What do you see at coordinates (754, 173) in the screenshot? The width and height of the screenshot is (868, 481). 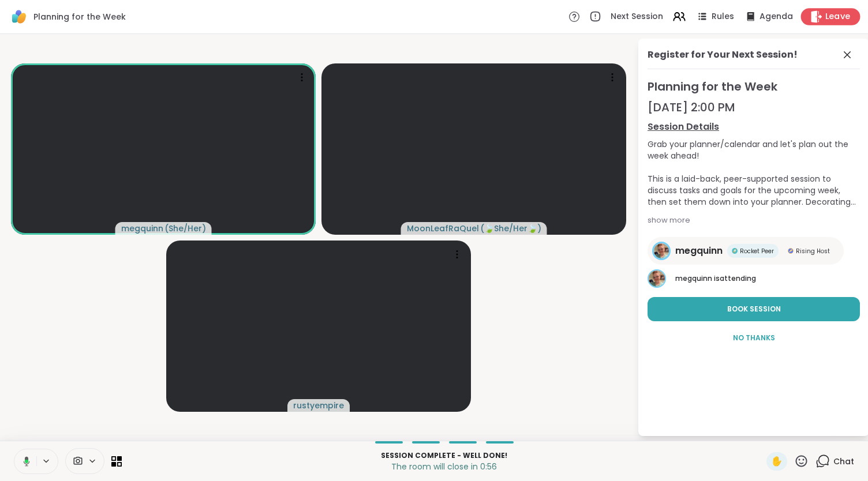 I see `div: Grab your planner/calendar and let's plan out the week ahead! This is a laid-back, peer-supported...` at bounding box center [754, 173].